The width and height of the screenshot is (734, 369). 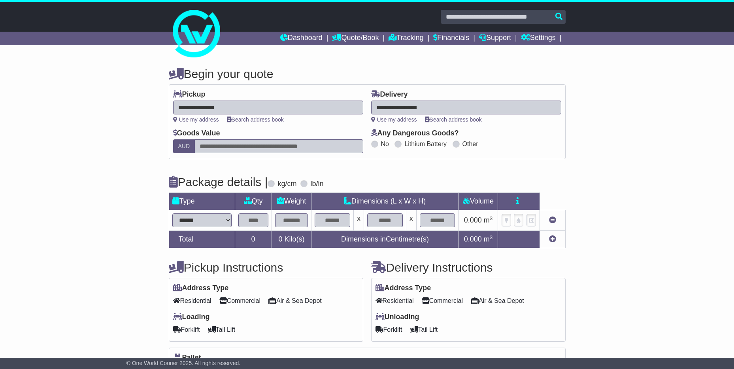 What do you see at coordinates (197, 133) in the screenshot?
I see `label: Goods Value` at bounding box center [197, 133].